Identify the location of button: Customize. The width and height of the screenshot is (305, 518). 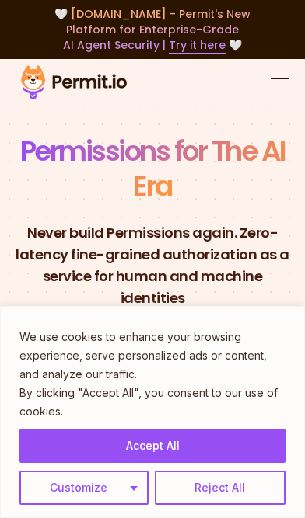
(84, 488).